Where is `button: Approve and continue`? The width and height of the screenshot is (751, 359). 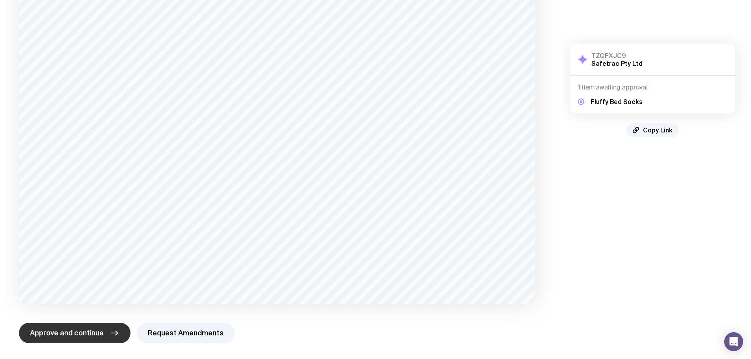
button: Approve and continue is located at coordinates (75, 333).